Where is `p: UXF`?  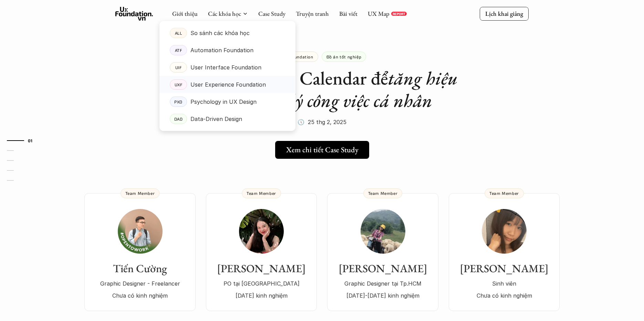
p: UXF is located at coordinates (178, 85).